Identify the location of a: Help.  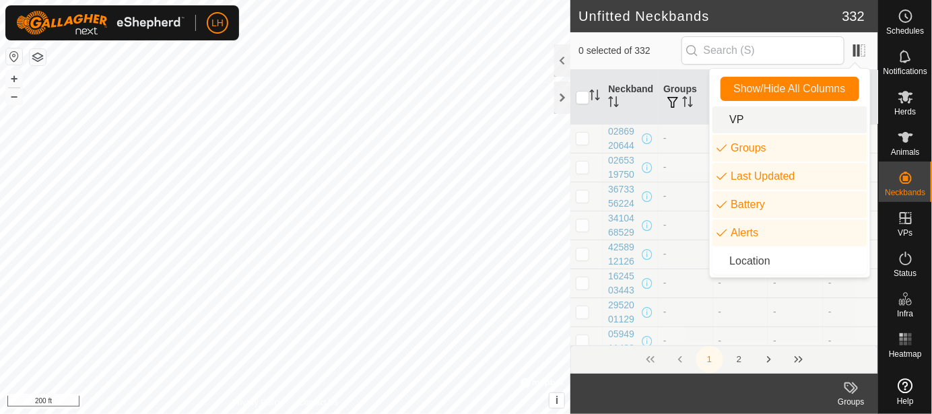
(905, 392).